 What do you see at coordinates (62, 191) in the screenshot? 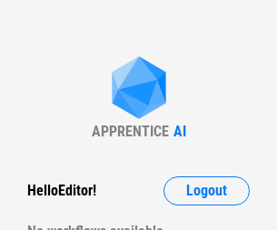
I see `div: Hello Editor !` at bounding box center [62, 191].